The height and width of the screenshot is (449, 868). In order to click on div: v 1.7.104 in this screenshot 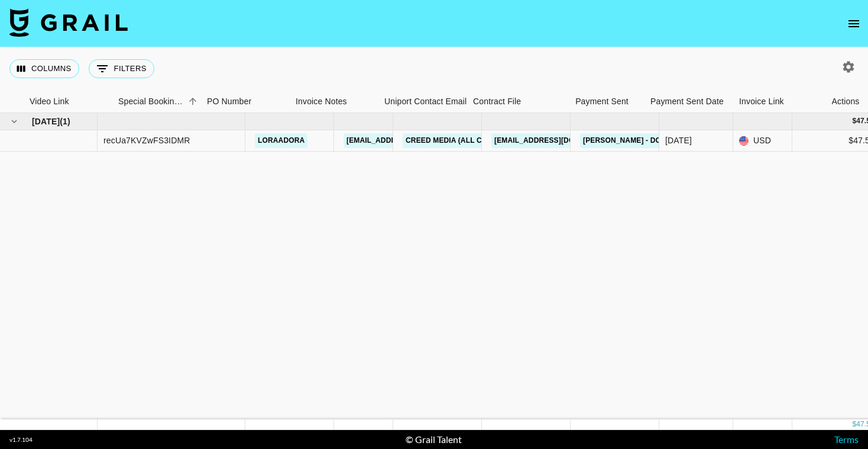, I will do `click(21, 439)`.